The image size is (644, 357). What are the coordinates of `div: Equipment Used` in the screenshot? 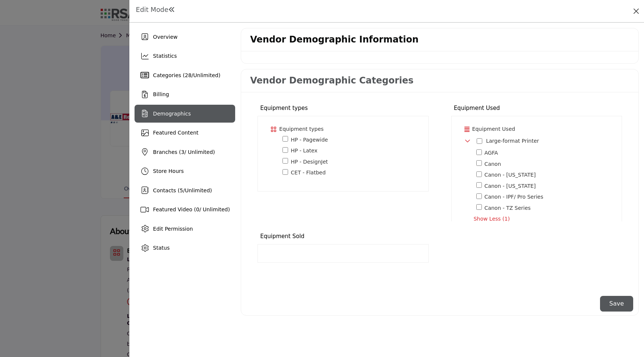 It's located at (477, 108).